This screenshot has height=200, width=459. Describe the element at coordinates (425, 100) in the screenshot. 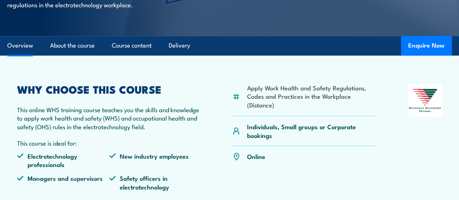

I see `img: Nationally Recognised Training logo.` at that location.